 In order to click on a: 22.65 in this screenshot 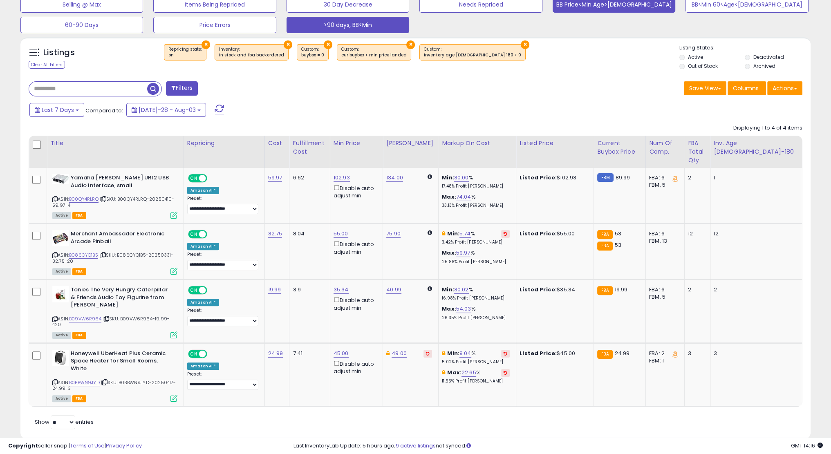, I will do `click(469, 373)`.